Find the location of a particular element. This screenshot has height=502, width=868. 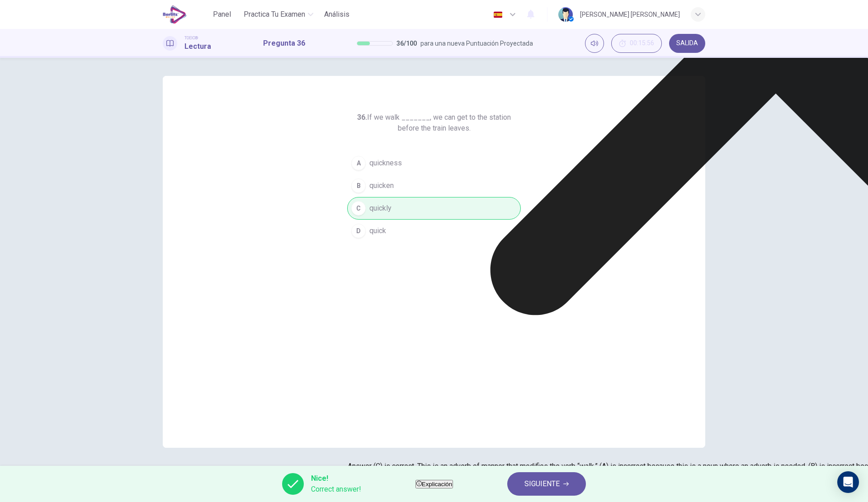

span: Explicación is located at coordinates (437, 484).